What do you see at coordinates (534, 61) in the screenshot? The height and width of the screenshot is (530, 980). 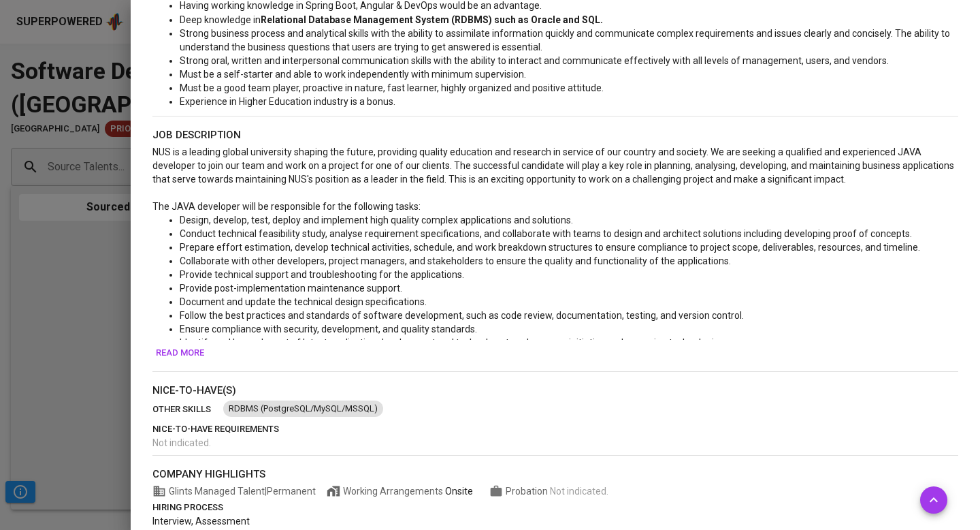 I see `span: Strong oral, written and interpersonal communication skills with the ability to interact and comm...` at bounding box center [534, 61].